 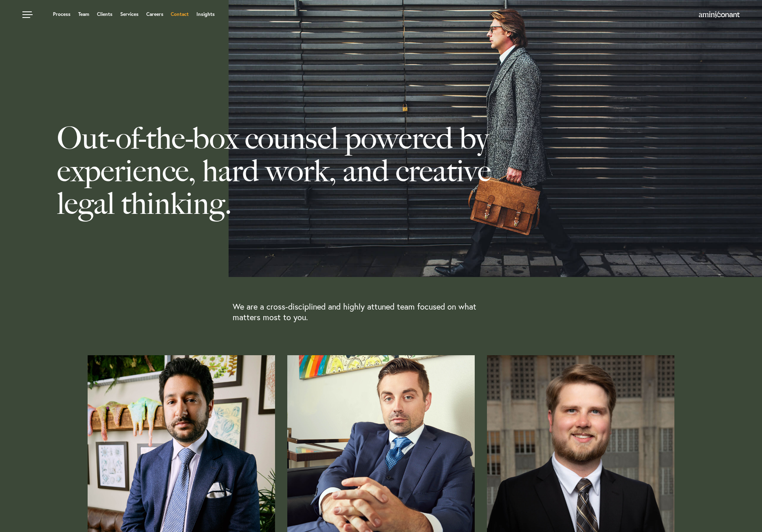 I want to click on a: Process, so click(x=61, y=14).